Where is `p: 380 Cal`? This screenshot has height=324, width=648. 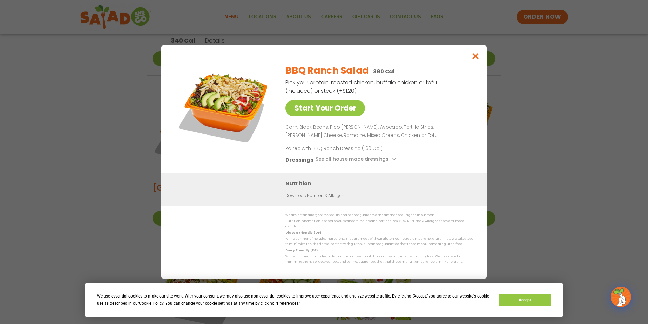 p: 380 Cal is located at coordinates (384, 71).